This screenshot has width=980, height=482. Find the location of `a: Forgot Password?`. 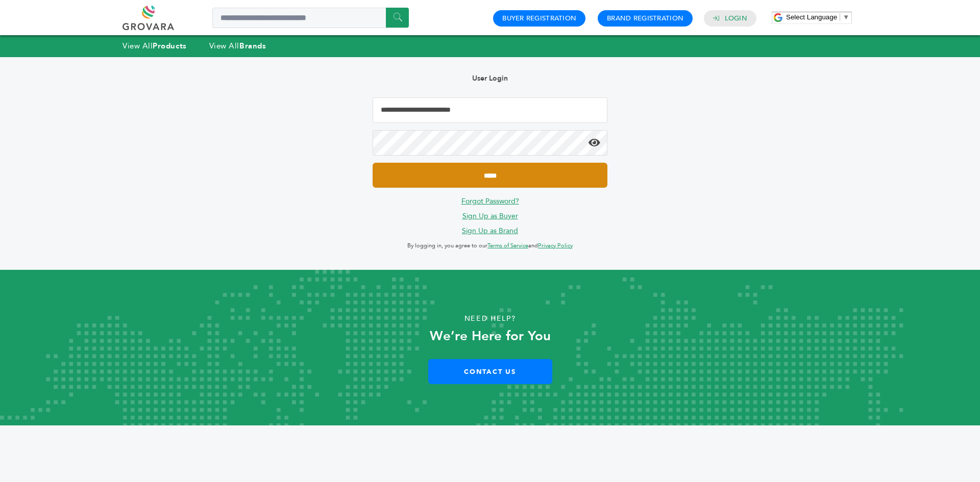

a: Forgot Password? is located at coordinates (490, 201).